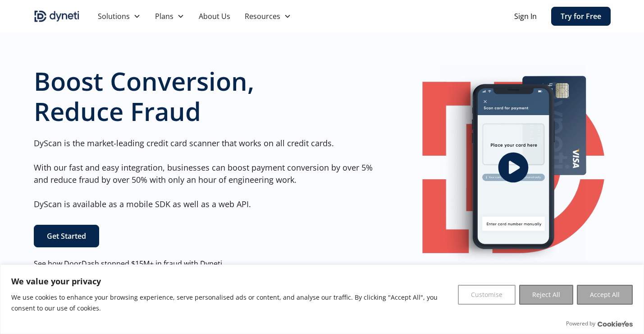  Describe the element at coordinates (231, 281) in the screenshot. I see `p: We value your privacy` at that location.